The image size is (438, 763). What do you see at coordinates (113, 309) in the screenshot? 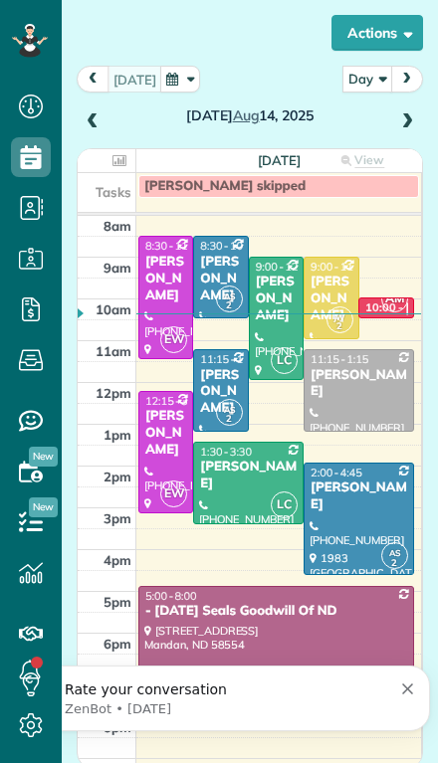
I see `span: 10am` at bounding box center [113, 309].